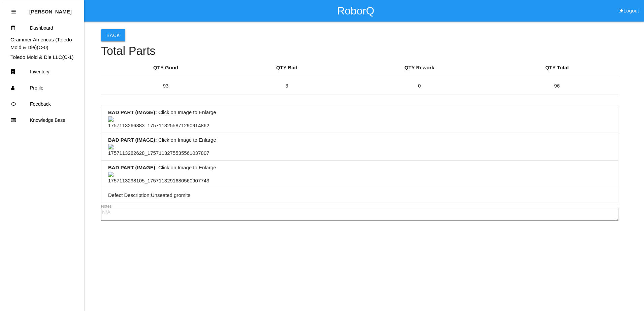  I want to click on td: 93, so click(166, 86).